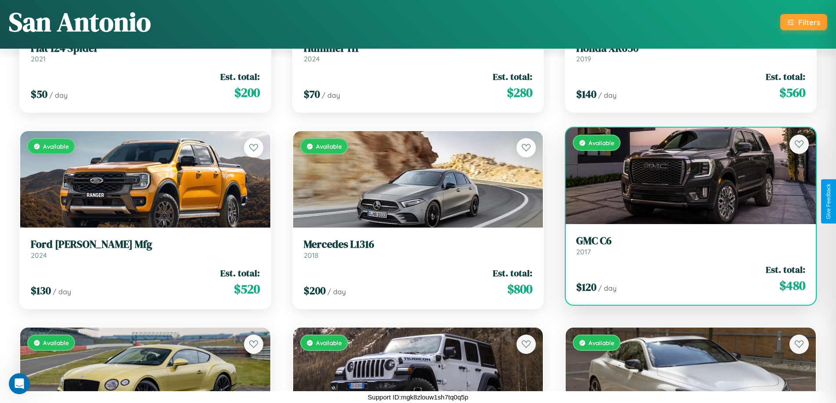 The width and height of the screenshot is (836, 403). Describe the element at coordinates (586, 94) in the screenshot. I see `span: $ 140` at that location.